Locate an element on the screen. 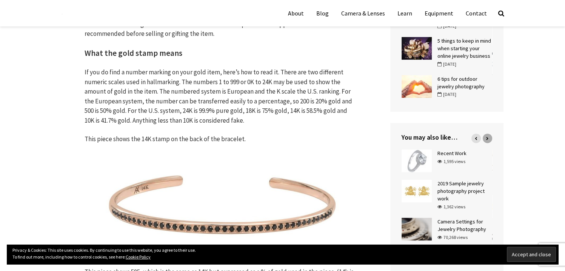 Image resolution: width=565 pixels, height=271 pixels. a: 2019 Sample jewelry photography project work is located at coordinates (461, 191).